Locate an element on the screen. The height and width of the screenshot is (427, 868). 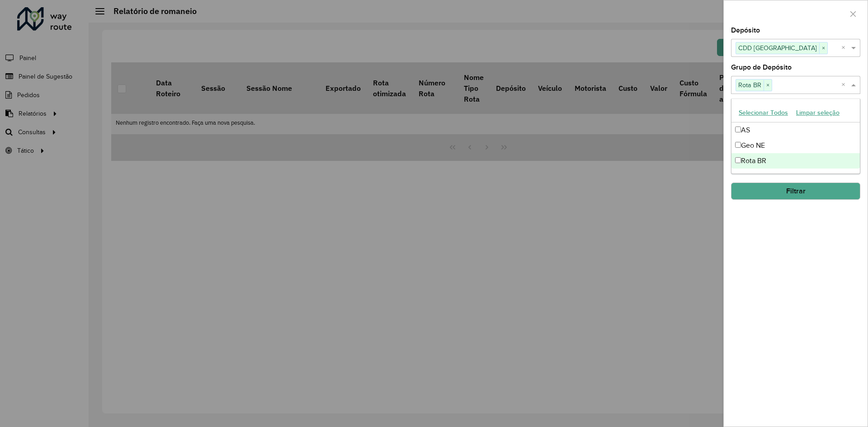
button: Filtrar is located at coordinates (795, 191).